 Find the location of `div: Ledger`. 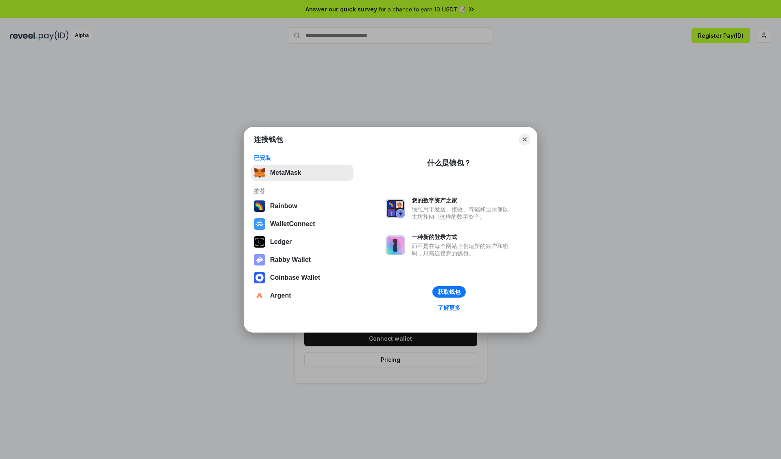

div: Ledger is located at coordinates (281, 242).